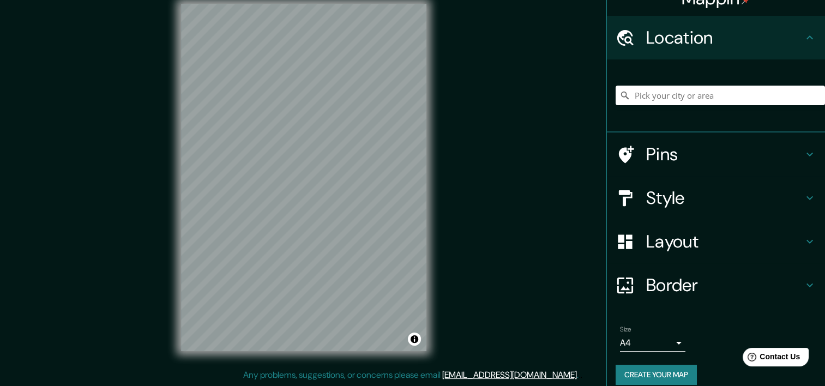  I want to click on div: A4, so click(653, 343).